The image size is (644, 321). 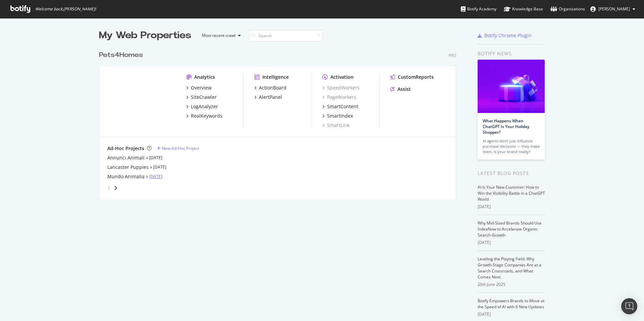 What do you see at coordinates (511, 303) in the screenshot?
I see `a: Botify Empowers Brands to Move at the Speed of AI with 6 New Updates` at bounding box center [511, 303].